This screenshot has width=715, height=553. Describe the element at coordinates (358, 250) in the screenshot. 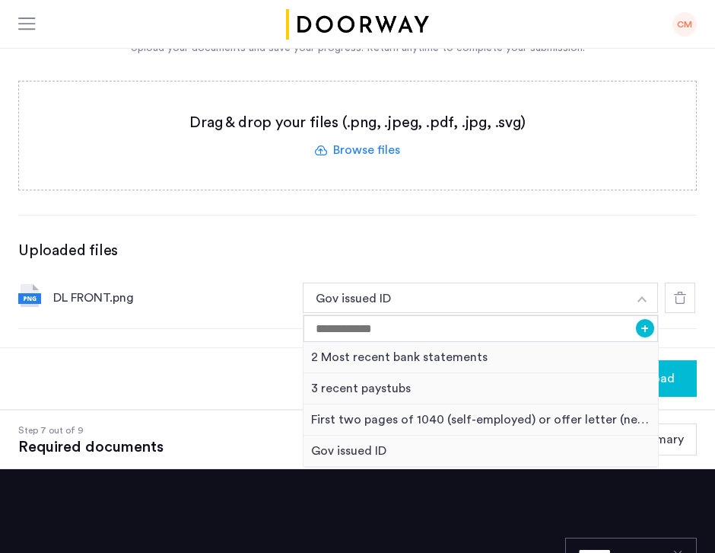

I see `div: Uploaded files` at that location.